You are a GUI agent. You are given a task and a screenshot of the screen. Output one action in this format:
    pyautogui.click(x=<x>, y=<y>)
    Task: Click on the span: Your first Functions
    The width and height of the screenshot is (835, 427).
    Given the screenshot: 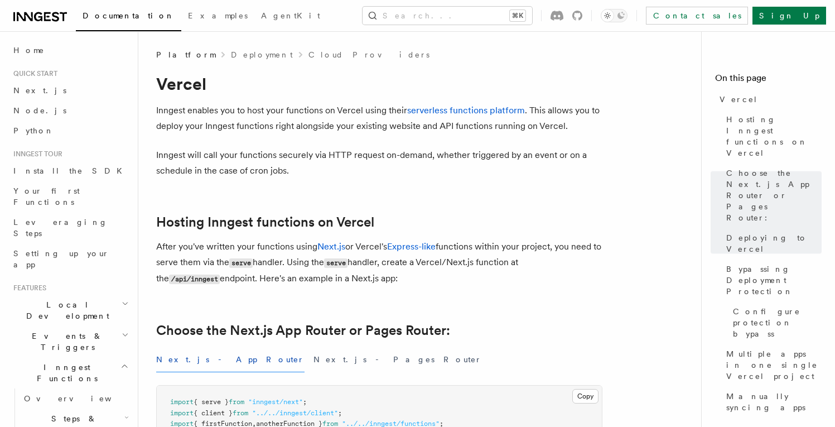 What is the action you would take?
    pyautogui.click(x=46, y=196)
    